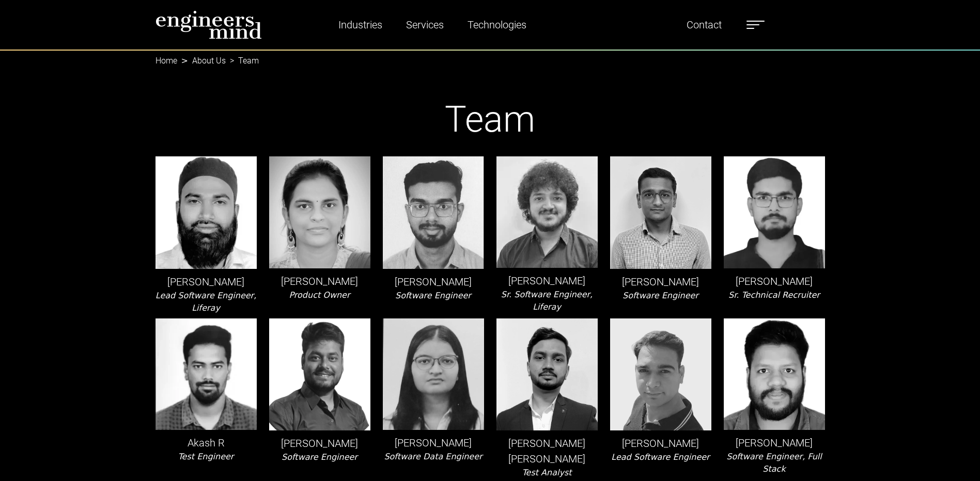 The height and width of the screenshot is (481, 980). Describe the element at coordinates (166, 60) in the screenshot. I see `a: Home` at that location.